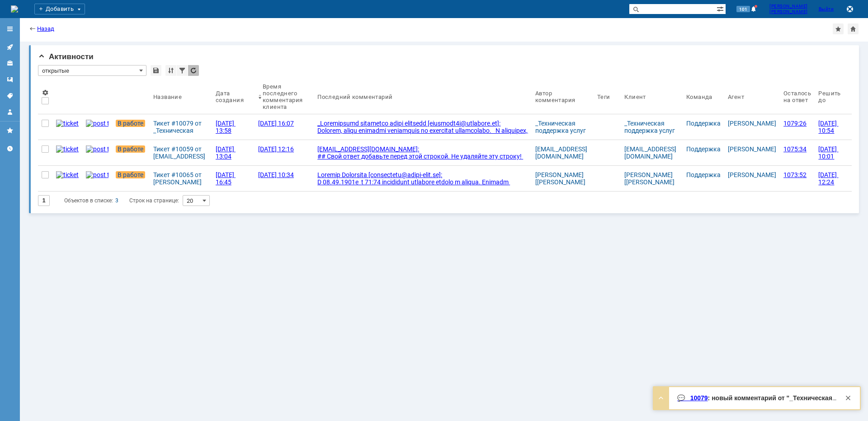 The width and height of the screenshot is (868, 421). I want to click on img: logo, so click(14, 9).